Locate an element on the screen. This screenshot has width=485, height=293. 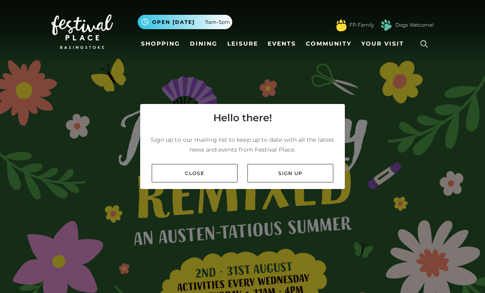
span: Your Visit is located at coordinates (383, 44).